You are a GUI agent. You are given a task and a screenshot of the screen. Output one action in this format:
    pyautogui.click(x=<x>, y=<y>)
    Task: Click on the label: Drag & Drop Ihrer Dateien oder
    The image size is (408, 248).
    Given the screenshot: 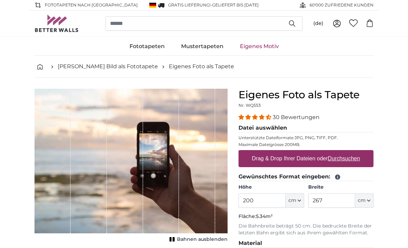 What is the action you would take?
    pyautogui.click(x=306, y=159)
    